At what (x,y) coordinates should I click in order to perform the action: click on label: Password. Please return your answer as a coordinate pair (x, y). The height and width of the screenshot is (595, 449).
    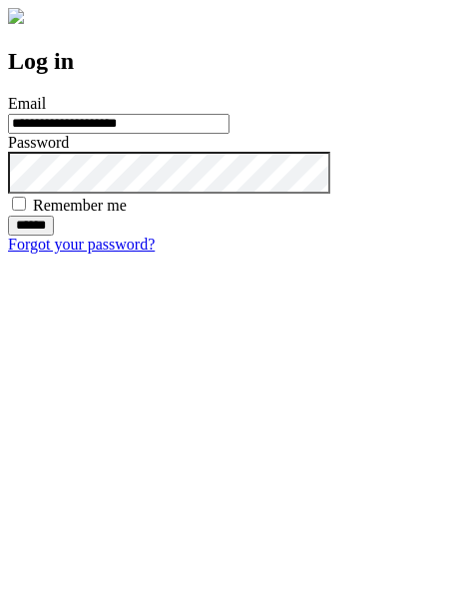
    Looking at the image, I should click on (38, 142).